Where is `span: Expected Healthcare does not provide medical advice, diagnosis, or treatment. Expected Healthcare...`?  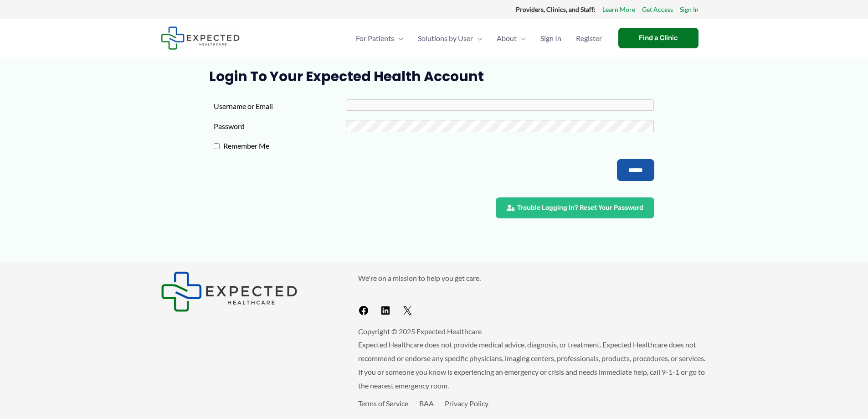 span: Expected Healthcare does not provide medical advice, diagnosis, or treatment. Expected Healthcare... is located at coordinates (532, 365).